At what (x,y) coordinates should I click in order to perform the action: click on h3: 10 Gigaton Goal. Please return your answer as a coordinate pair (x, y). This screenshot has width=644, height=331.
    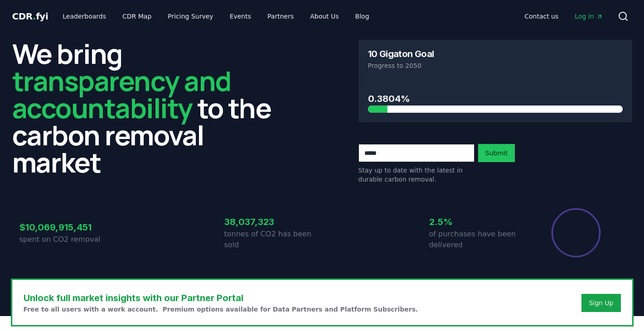
    Looking at the image, I should click on (401, 54).